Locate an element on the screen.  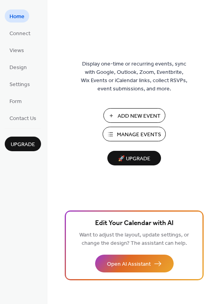
span: 🚀 Upgrade is located at coordinates (134, 159).